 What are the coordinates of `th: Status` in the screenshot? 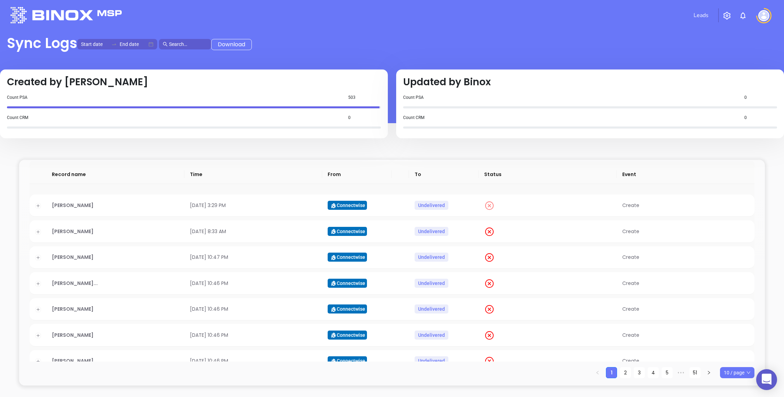 It's located at (548, 174).